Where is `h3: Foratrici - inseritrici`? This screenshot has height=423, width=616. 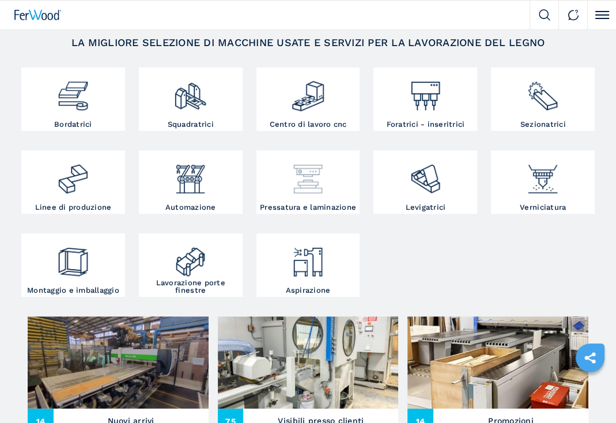
h3: Foratrici - inseritrici is located at coordinates (425, 124).